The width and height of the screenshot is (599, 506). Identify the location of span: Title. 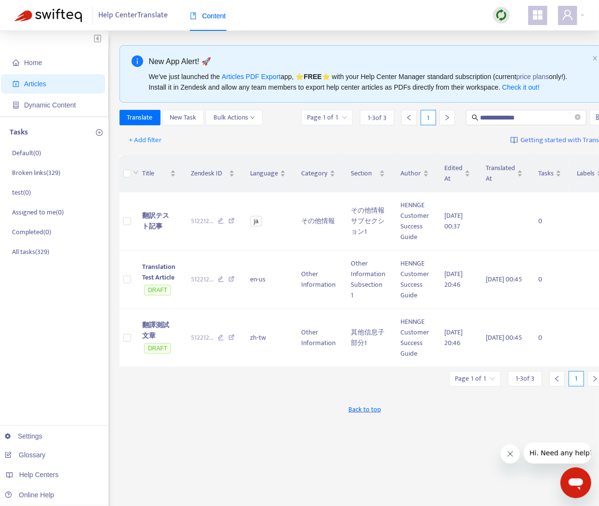
(155, 173).